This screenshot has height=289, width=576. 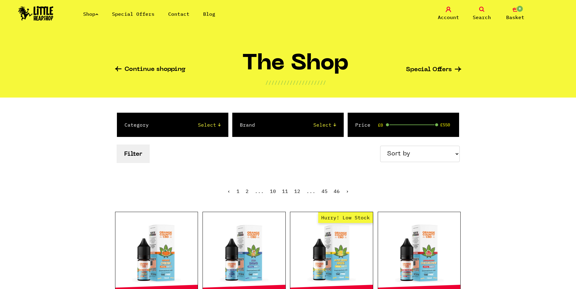 I want to click on a: 0 Basket, so click(x=515, y=14).